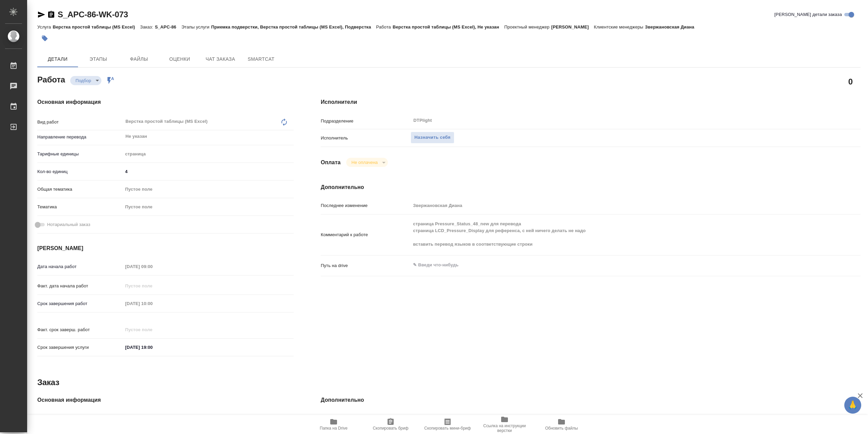  Describe the element at coordinates (208, 154) in the screenshot. I see `div: страница` at that location.